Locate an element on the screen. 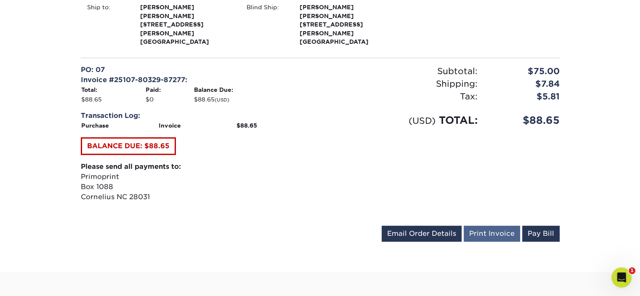 This screenshot has width=640, height=296. div: Tax: is located at coordinates (402, 96).